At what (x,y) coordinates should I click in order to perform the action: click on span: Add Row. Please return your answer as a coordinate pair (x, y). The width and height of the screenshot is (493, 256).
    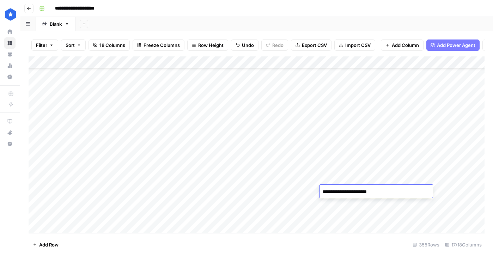
    Looking at the image, I should click on (49, 245).